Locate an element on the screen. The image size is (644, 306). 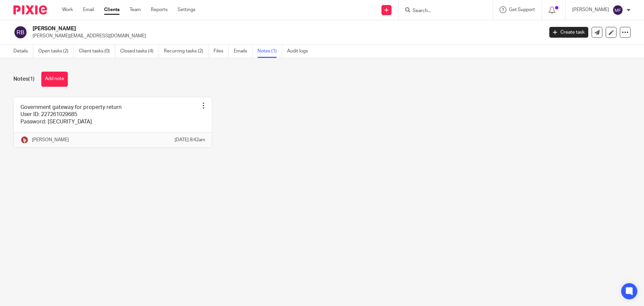
a: Client tasks (0) is located at coordinates (97, 51).